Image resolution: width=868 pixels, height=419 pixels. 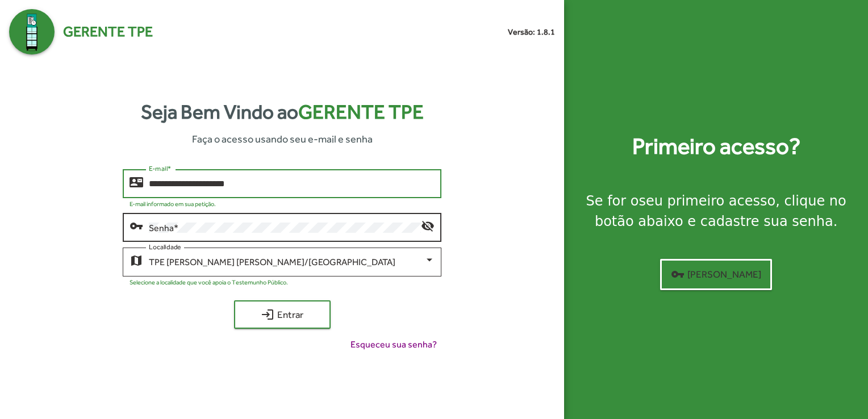 I want to click on img: Logo Gerente, so click(x=32, y=32).